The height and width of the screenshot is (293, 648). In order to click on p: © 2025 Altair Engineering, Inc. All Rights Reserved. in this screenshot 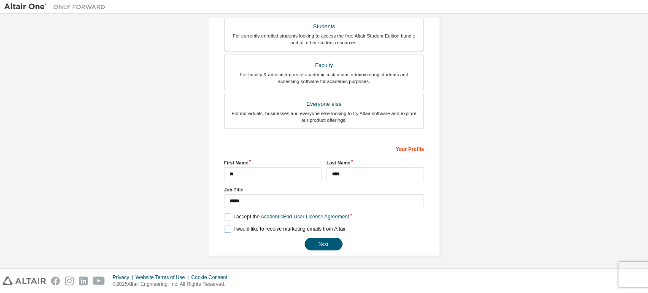, I will do `click(173, 284)`.